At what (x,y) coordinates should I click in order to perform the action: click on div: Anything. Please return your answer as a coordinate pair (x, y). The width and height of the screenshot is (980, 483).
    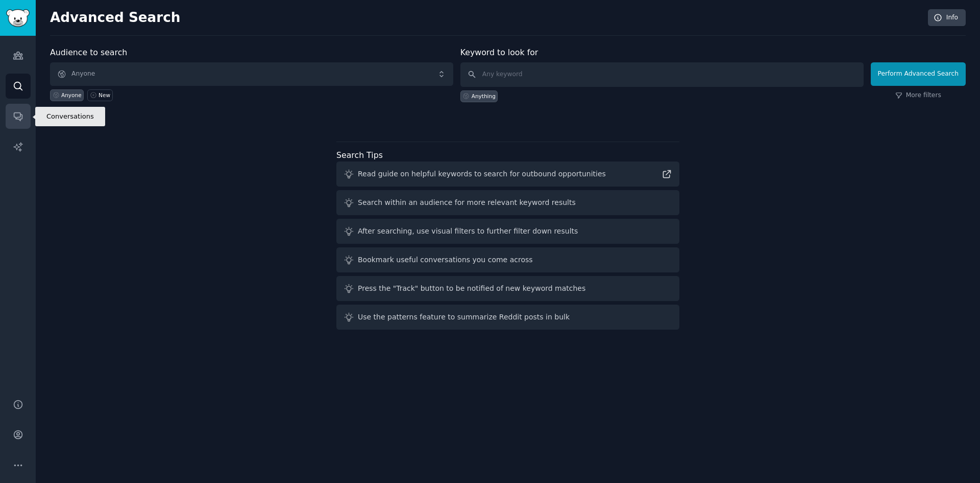
    Looking at the image, I should click on (484, 96).